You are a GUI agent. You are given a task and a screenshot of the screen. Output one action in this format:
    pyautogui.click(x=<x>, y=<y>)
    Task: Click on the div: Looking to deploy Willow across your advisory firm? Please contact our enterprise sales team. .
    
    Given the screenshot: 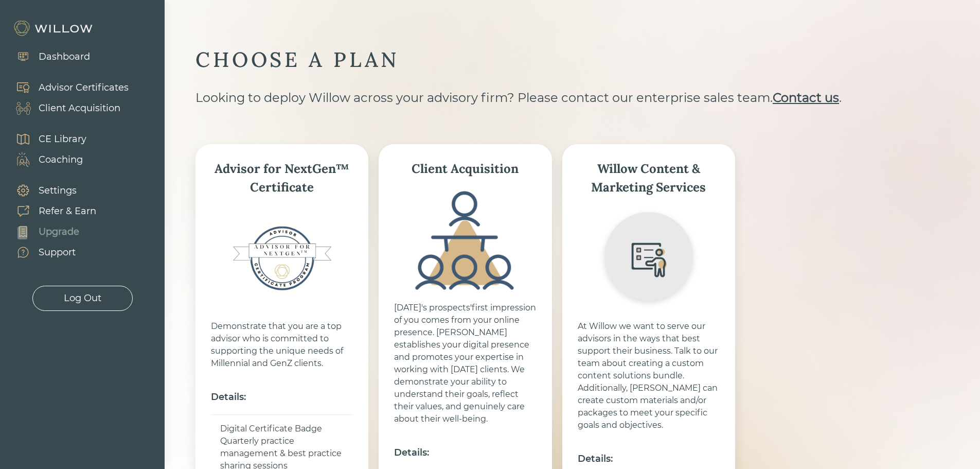 What is the action you would take?
    pyautogui.click(x=541, y=117)
    